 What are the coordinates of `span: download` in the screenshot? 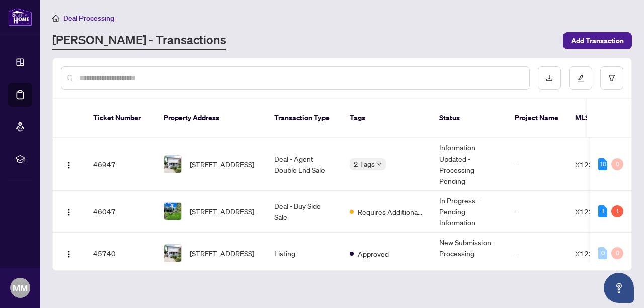 It's located at (549, 78).